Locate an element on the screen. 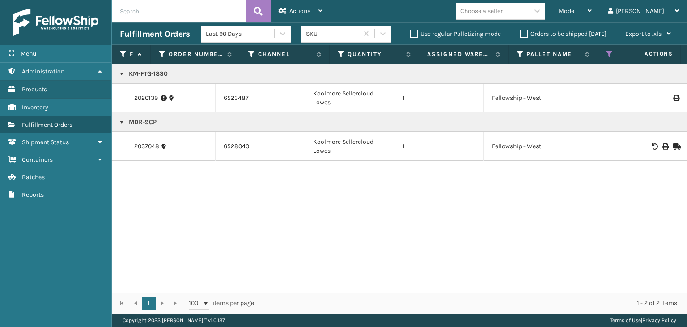 This screenshot has width=687, height=327. div: 1 - 2 of 2 items is located at coordinates (472, 303).